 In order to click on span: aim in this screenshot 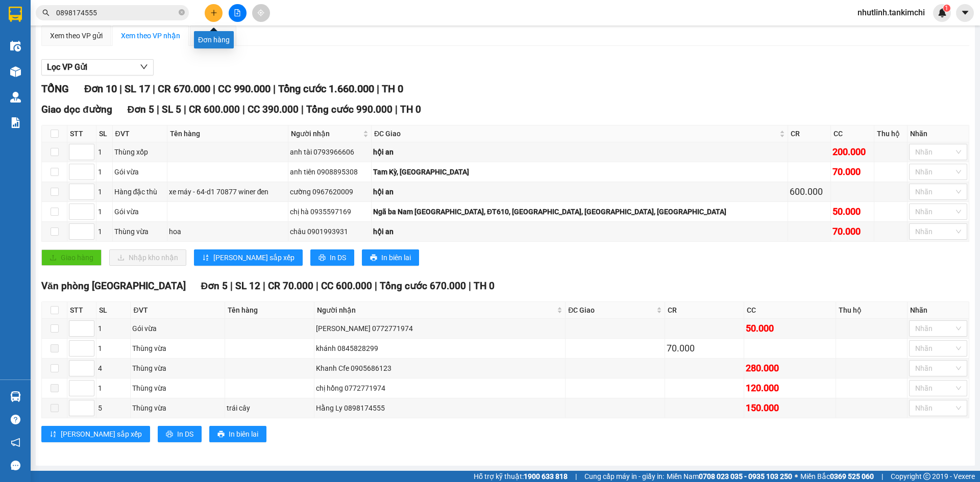, I will do `click(261, 13)`.